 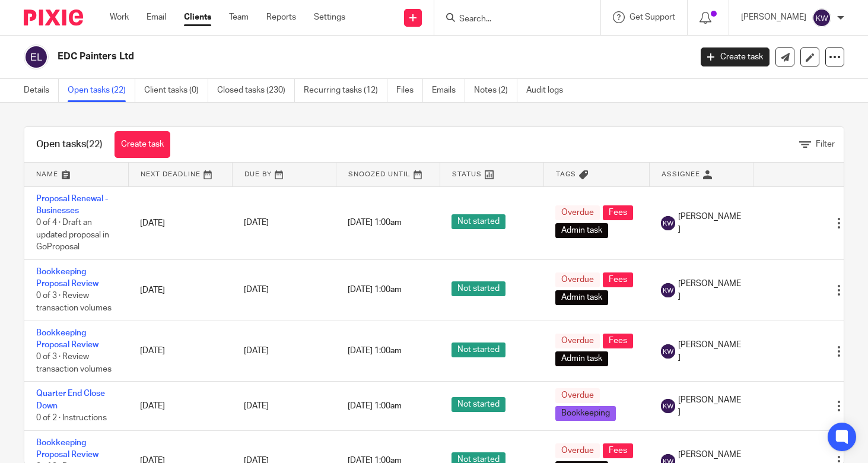 I want to click on a: Open tasks (22), so click(x=101, y=90).